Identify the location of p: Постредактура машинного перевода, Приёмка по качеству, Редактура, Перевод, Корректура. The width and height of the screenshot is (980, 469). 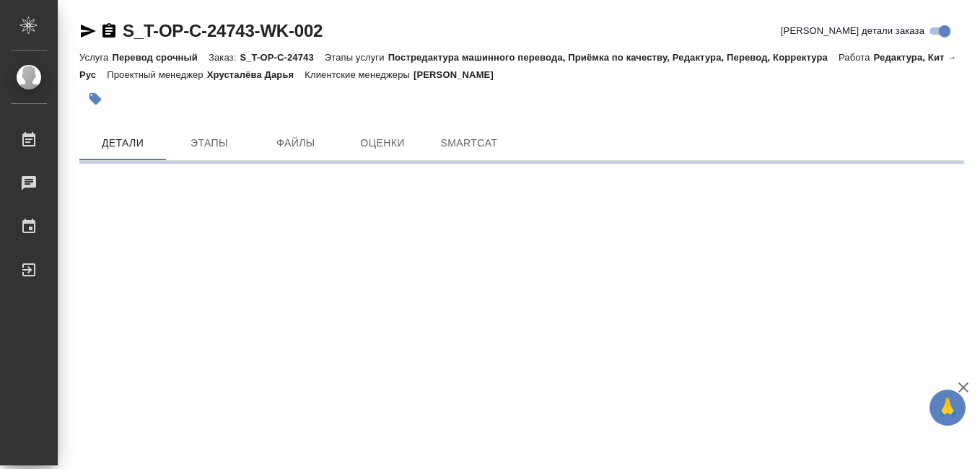
(613, 57).